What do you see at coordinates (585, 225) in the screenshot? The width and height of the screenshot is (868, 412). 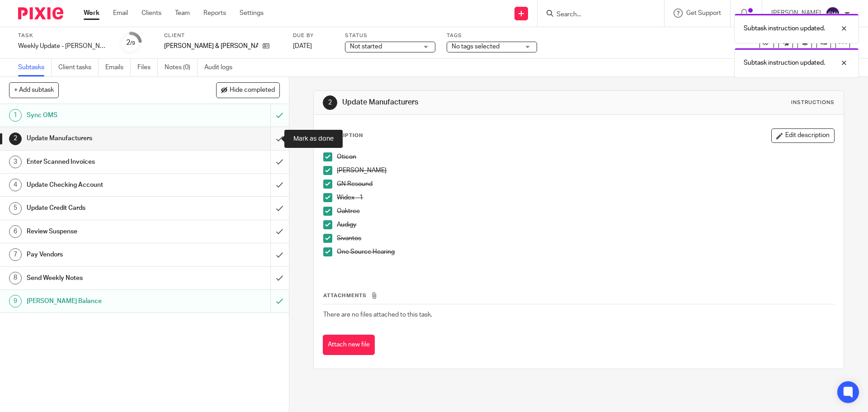 I see `p: Audigy` at bounding box center [585, 225].